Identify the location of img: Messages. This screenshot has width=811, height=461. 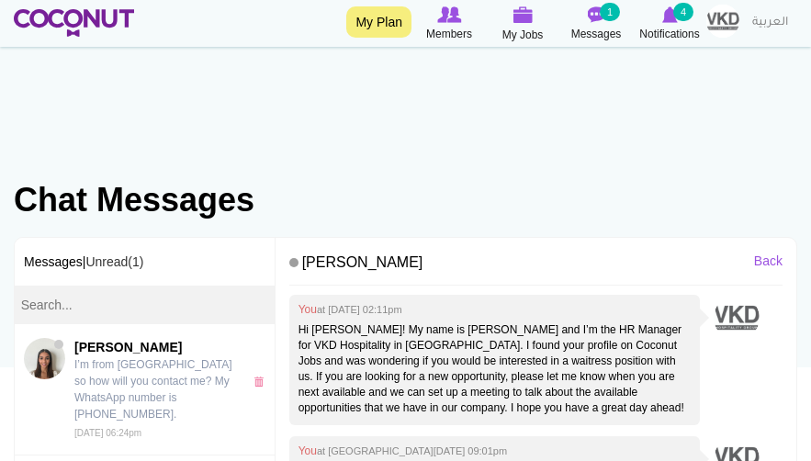
(596, 15).